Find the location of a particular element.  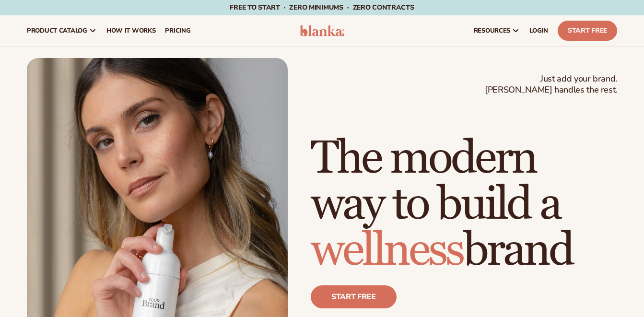

a: pricing is located at coordinates (177, 31).